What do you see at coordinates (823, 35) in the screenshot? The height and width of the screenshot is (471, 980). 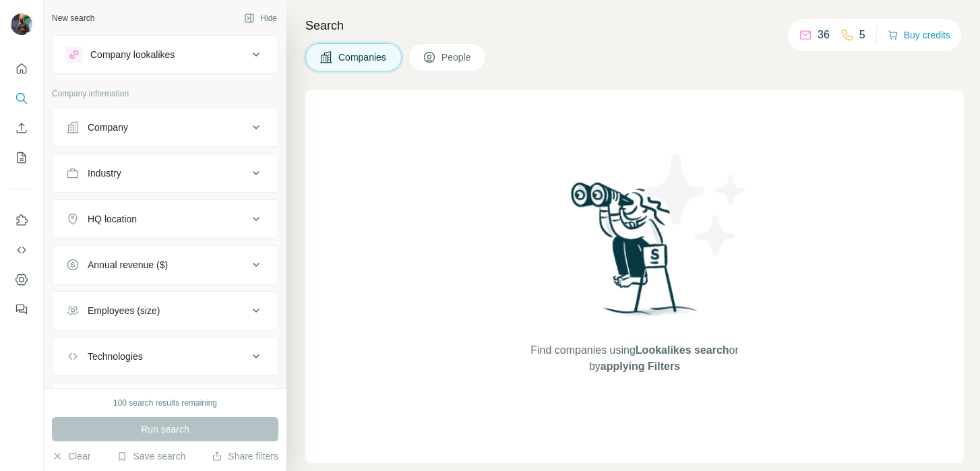 I see `p: 36` at bounding box center [823, 35].